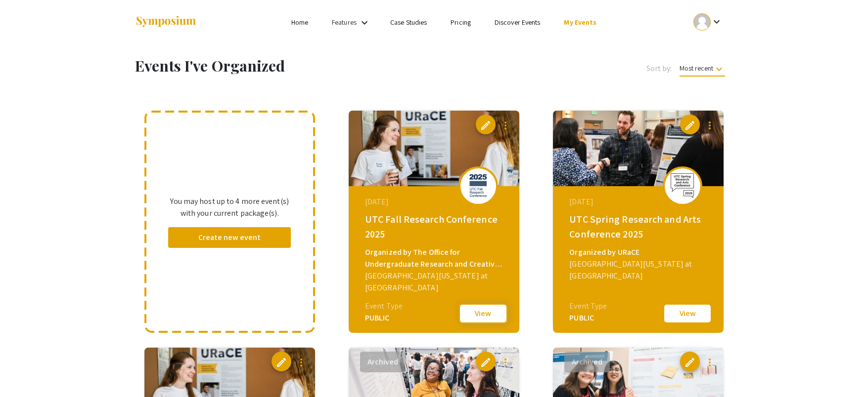 The width and height of the screenshot is (868, 397). Describe the element at coordinates (660, 68) in the screenshot. I see `span: Sort by:` at that location.